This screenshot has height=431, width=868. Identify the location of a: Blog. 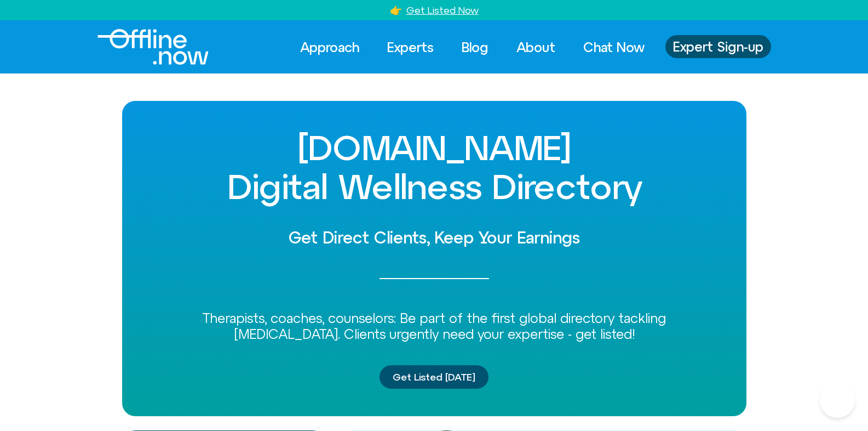
(475, 47).